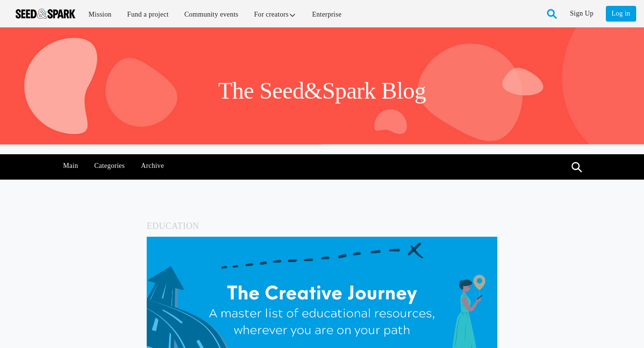 The height and width of the screenshot is (348, 644). What do you see at coordinates (322, 91) in the screenshot?
I see `h1: The Seed&Spark Blog` at bounding box center [322, 91].